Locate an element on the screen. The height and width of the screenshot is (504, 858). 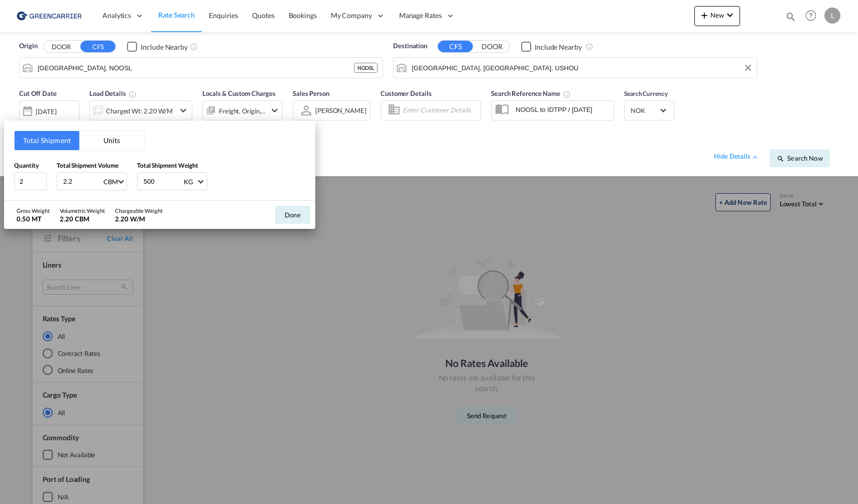
div: 0.50 MT is located at coordinates (33, 219).